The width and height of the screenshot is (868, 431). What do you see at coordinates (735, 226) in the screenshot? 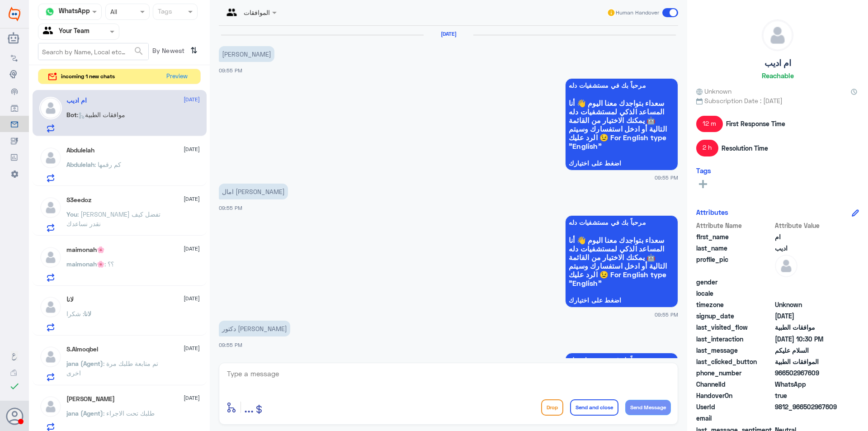
I see `span: Attribute Name` at bounding box center [735, 226].